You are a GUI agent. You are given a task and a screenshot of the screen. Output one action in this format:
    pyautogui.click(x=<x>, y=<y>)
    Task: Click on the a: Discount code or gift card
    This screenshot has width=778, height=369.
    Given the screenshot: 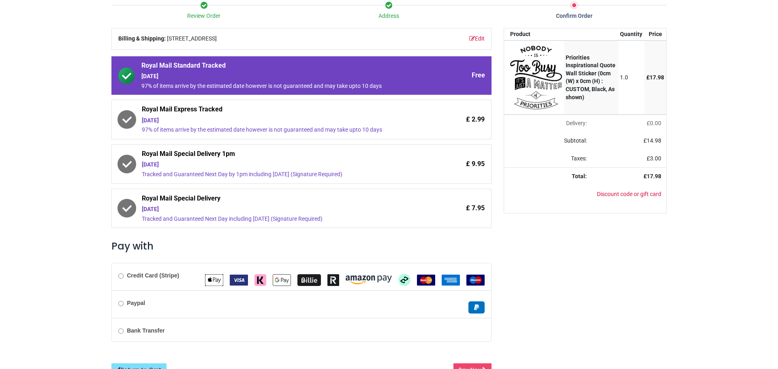 What is the action you would take?
    pyautogui.click(x=629, y=194)
    